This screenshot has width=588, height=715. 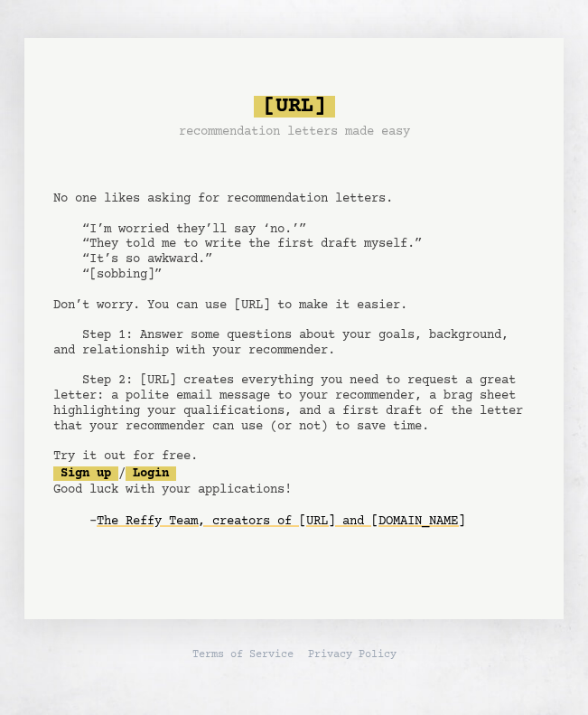 I want to click on a: Sign up, so click(x=86, y=473).